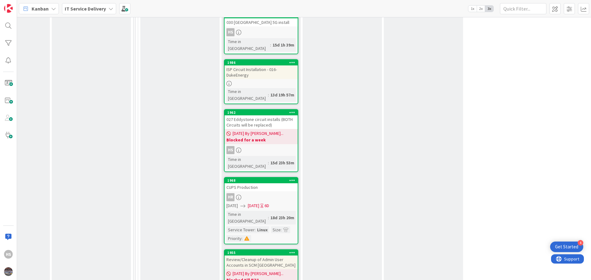 Image resolution: width=591 pixels, height=280 pixels. Describe the element at coordinates (567, 247) in the screenshot. I see `div: Open Get Started checklist, remaining modules: 4` at that location.